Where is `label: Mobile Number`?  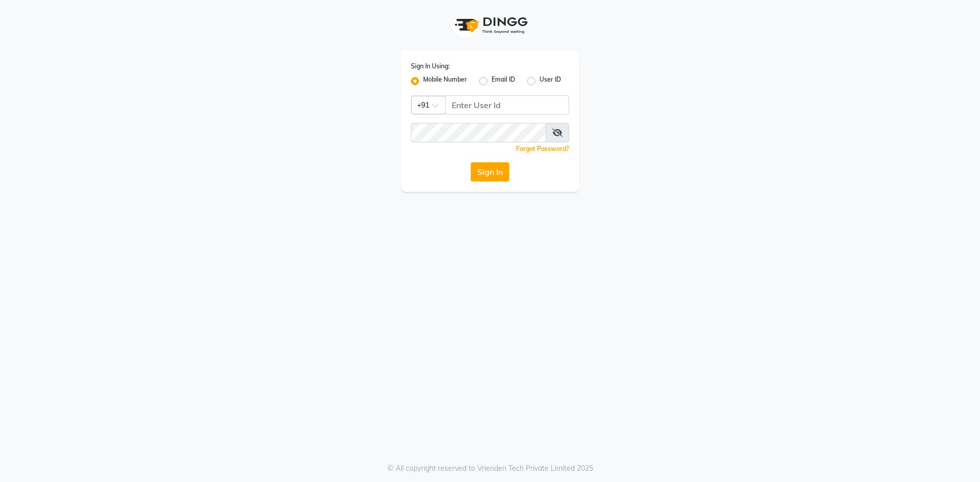
label: Mobile Number is located at coordinates (445, 81).